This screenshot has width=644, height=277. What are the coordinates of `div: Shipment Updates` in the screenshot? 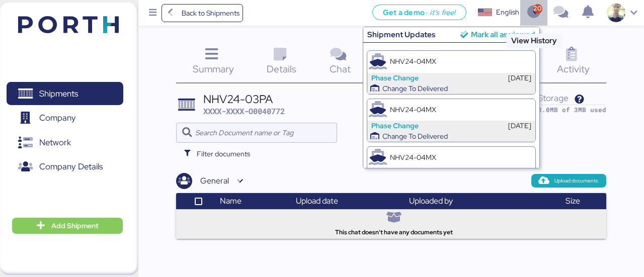 It's located at (409, 34).